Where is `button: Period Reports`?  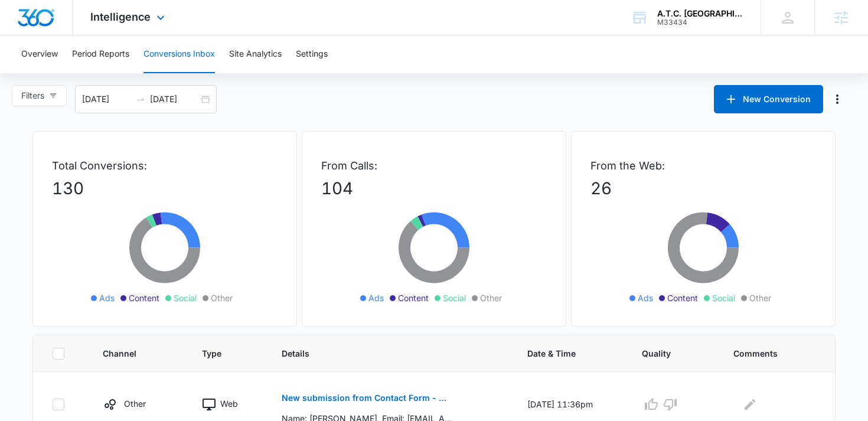 button: Period Reports is located at coordinates (100, 54).